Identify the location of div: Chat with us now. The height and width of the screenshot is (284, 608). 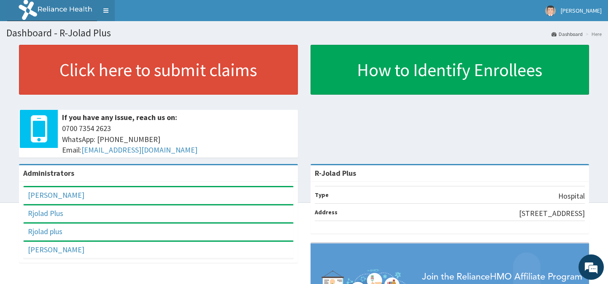
(93, 53).